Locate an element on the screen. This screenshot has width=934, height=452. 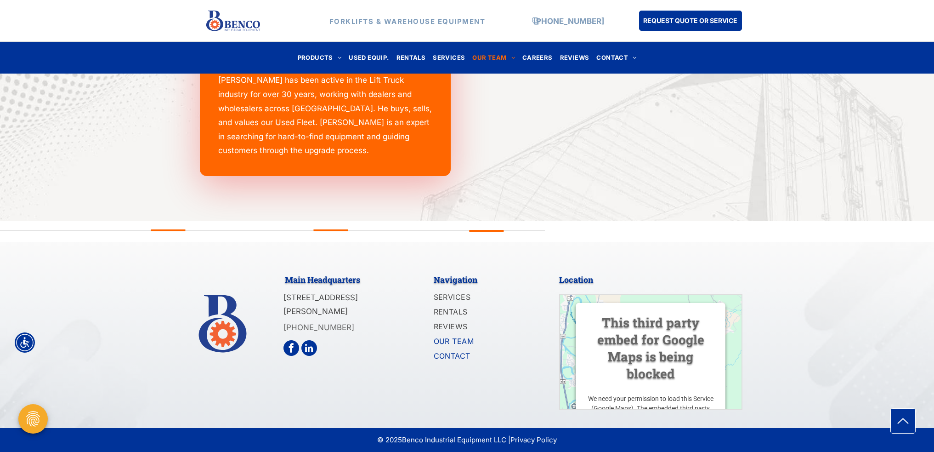
span: Benco Industrial Equipment LLC | is located at coordinates (479, 439).